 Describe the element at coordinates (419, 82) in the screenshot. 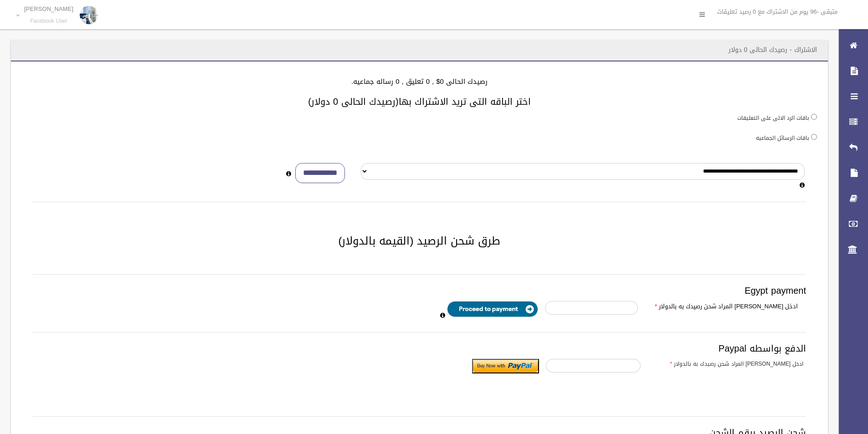

I see `h4: رصيدك الحالى 0$ , 0 تعليق , 0 رساله جماعيه.` at that location.